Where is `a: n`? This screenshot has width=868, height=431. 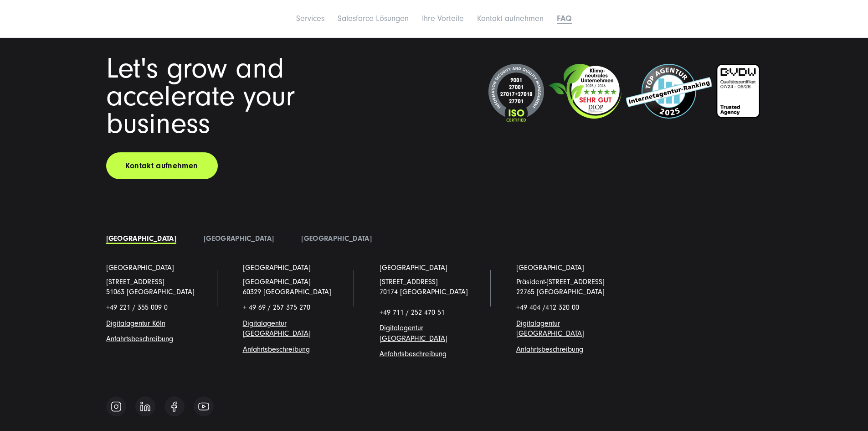
a: n is located at coordinates (163, 324).